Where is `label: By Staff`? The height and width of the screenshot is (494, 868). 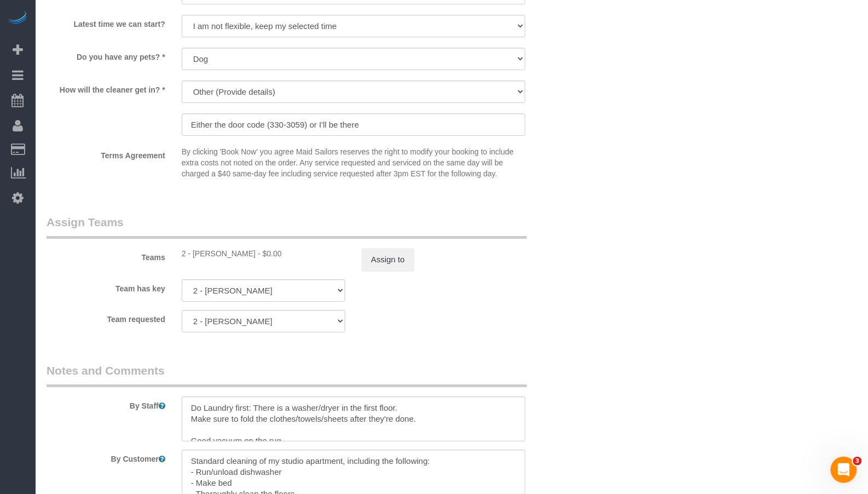 label: By Staff is located at coordinates (106, 404).